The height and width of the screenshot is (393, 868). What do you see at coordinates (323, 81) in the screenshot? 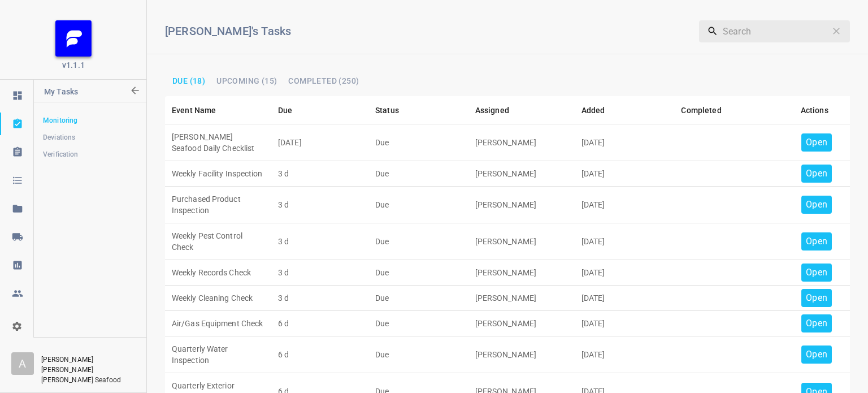
I see `span: Completed (250)` at bounding box center [323, 81].